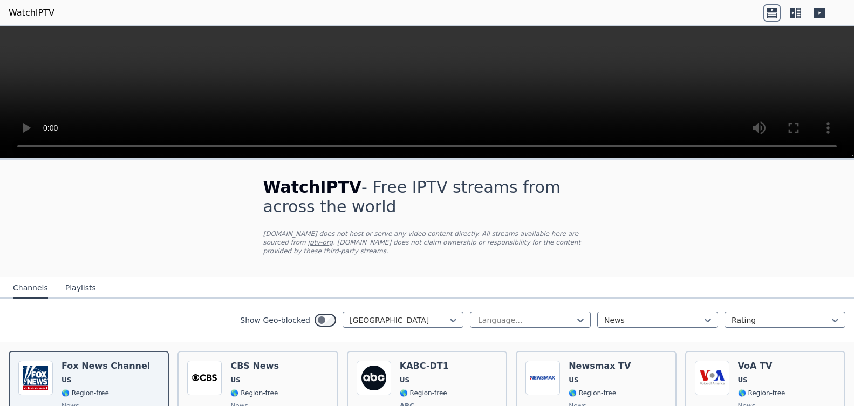  I want to click on button: Channels, so click(30, 288).